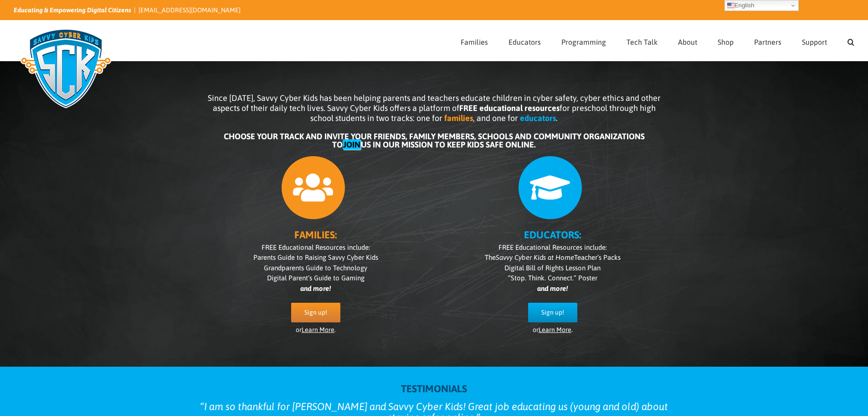 The width and height of the screenshot is (868, 416). What do you see at coordinates (525, 41) in the screenshot?
I see `a: Educators` at bounding box center [525, 41].